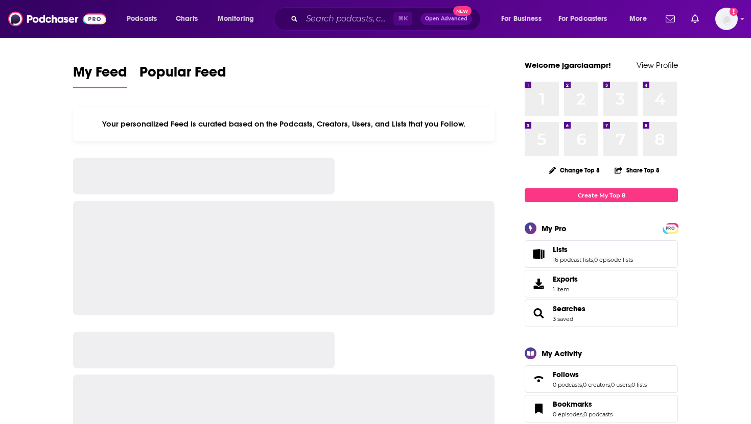 Image resolution: width=751 pixels, height=424 pixels. Describe the element at coordinates (563, 319) in the screenshot. I see `a: 3 saved` at that location.